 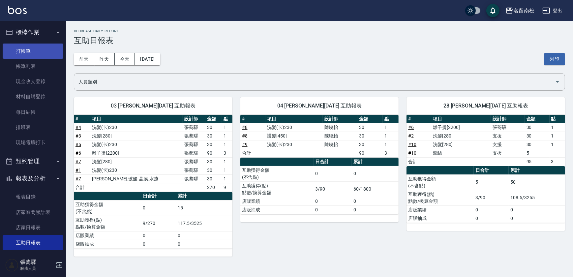 I want to click on button: 今天, so click(x=125, y=59).